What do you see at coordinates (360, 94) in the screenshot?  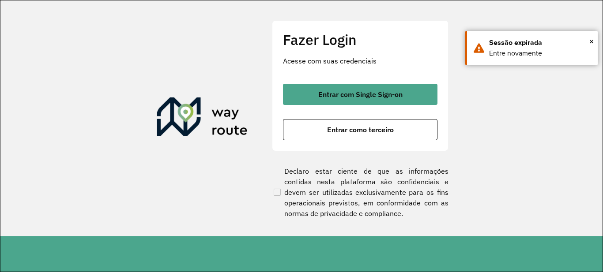 I see `span: Entrar com Single Sign-on` at bounding box center [360, 94].